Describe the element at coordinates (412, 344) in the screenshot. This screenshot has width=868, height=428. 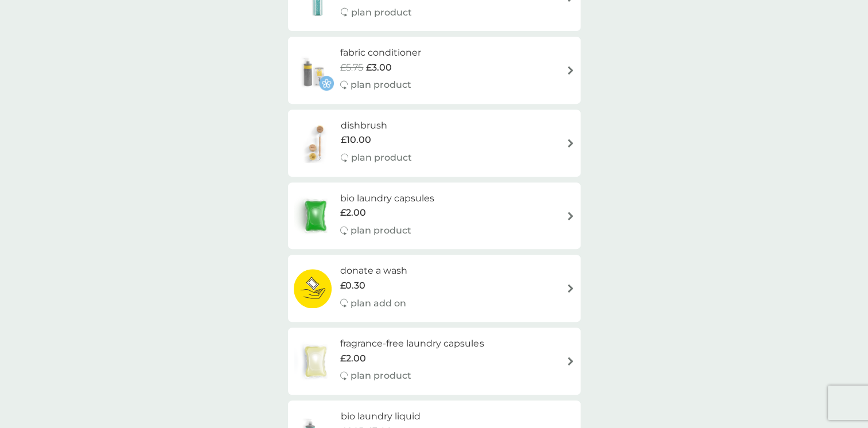
I see `h6: fragrance-free laundry capsules` at that location.